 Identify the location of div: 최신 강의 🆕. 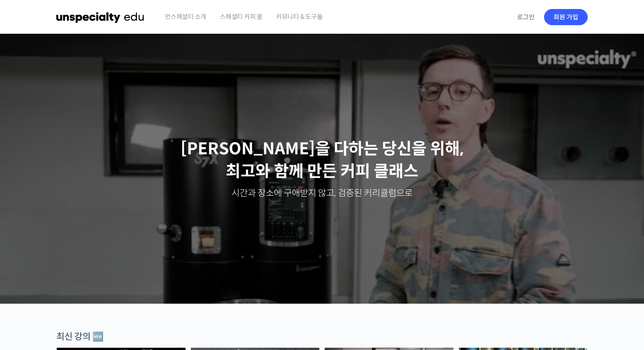
(322, 337).